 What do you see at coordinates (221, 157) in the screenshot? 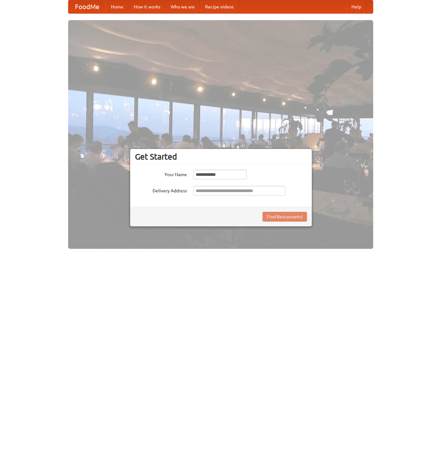
I see `h3: Get Started` at bounding box center [221, 157].